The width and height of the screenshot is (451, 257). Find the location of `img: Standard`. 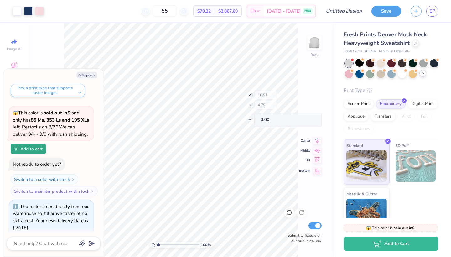

img: Standard is located at coordinates (367, 166).